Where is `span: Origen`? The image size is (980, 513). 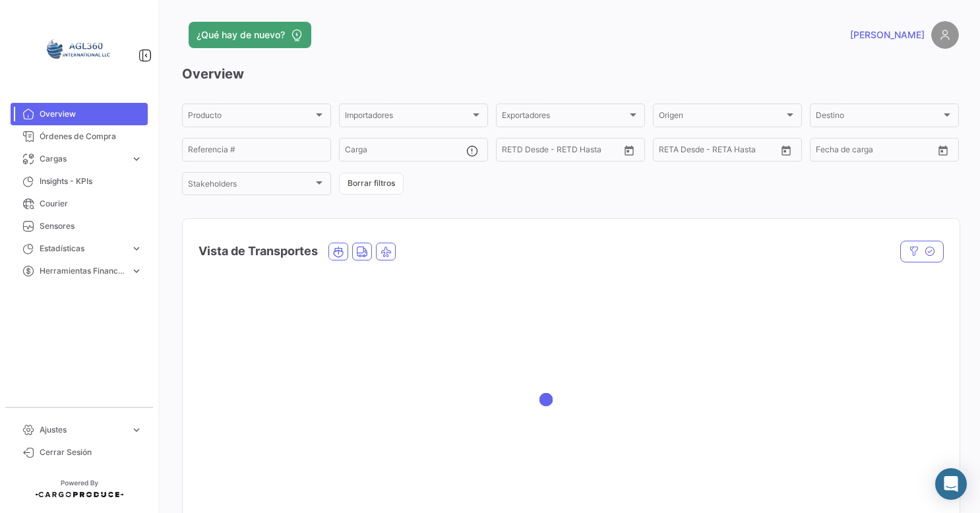 span: Origen is located at coordinates (722, 117).